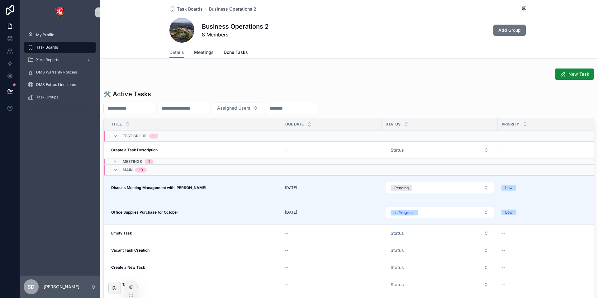 The width and height of the screenshot is (598, 298). What do you see at coordinates (127, 94) in the screenshot?
I see `h1: 🛠 Active Tasks` at bounding box center [127, 94].